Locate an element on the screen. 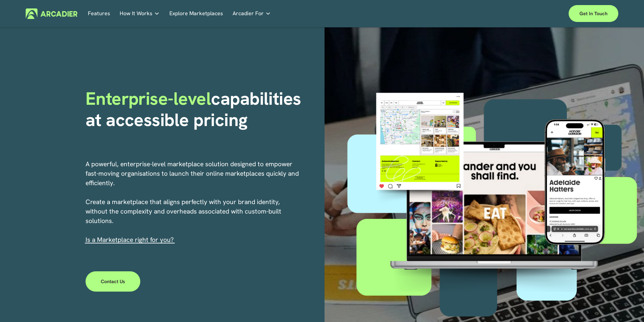  span: I is located at coordinates (130, 239).